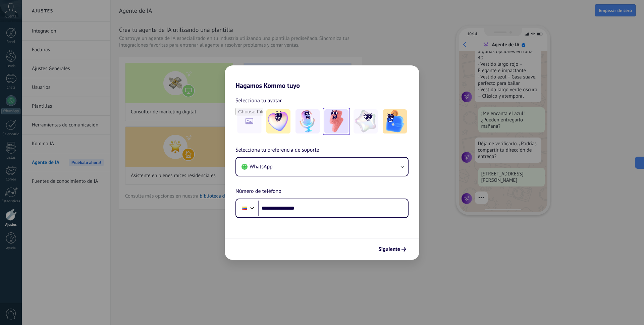  Describe the element at coordinates (308, 121) in the screenshot. I see `img: -2.jpeg` at that location.